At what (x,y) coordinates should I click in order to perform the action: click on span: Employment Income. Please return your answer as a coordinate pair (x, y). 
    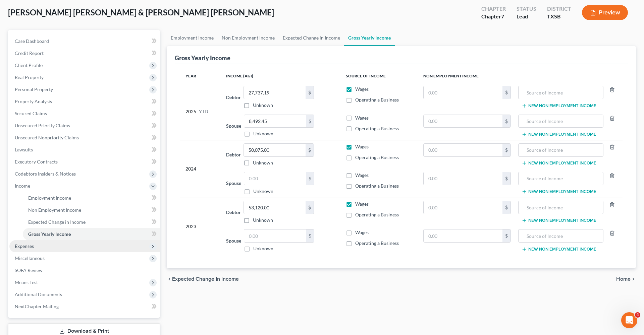
    Looking at the image, I should click on (50, 198).